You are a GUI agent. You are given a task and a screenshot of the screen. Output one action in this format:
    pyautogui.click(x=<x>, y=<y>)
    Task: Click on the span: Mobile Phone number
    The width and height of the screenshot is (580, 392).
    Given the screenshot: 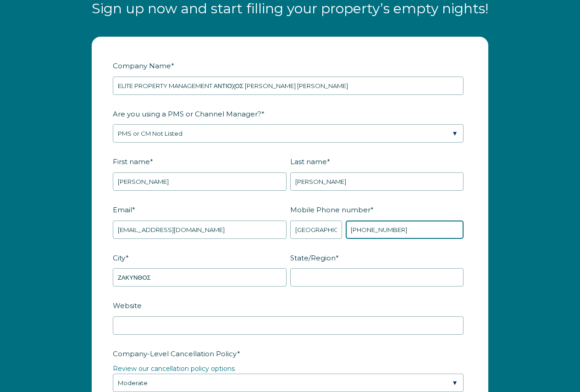 What is the action you would take?
    pyautogui.click(x=330, y=209)
    